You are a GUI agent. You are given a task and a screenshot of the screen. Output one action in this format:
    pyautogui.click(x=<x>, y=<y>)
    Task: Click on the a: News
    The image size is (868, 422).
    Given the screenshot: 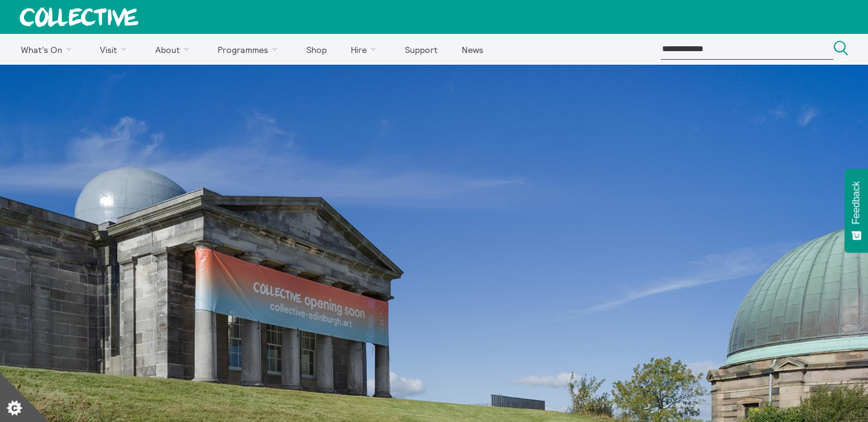 What is the action you would take?
    pyautogui.click(x=472, y=49)
    